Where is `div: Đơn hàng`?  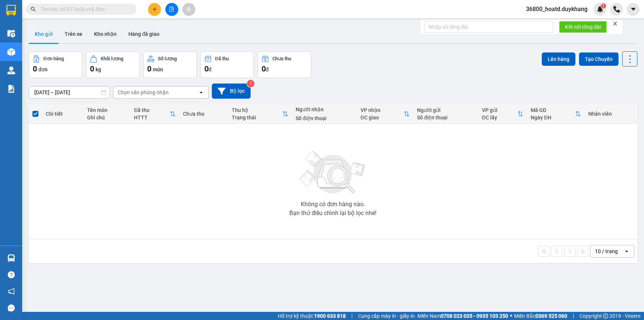
div: Đơn hàng is located at coordinates (54, 58).